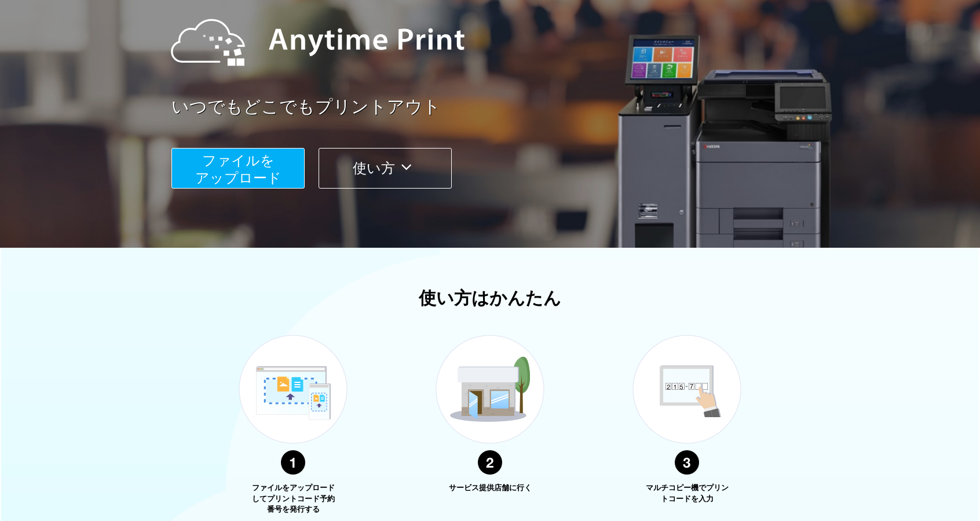 The image size is (980, 521). I want to click on button: 使い方, so click(386, 168).